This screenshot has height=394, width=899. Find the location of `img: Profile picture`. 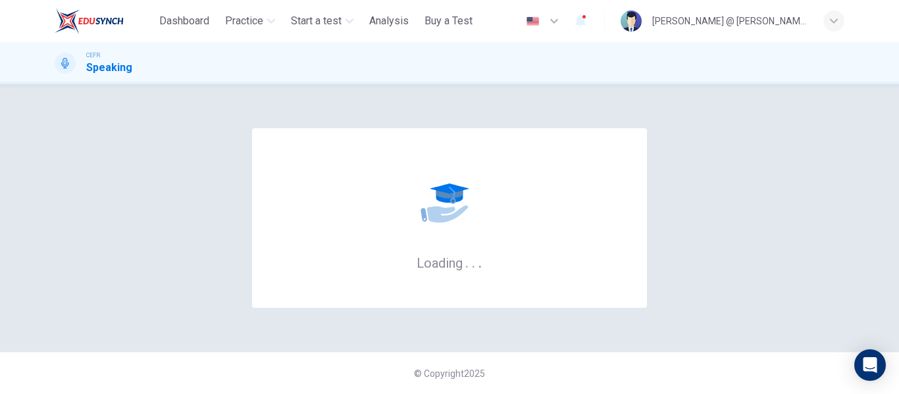

img: Profile picture is located at coordinates (631, 21).